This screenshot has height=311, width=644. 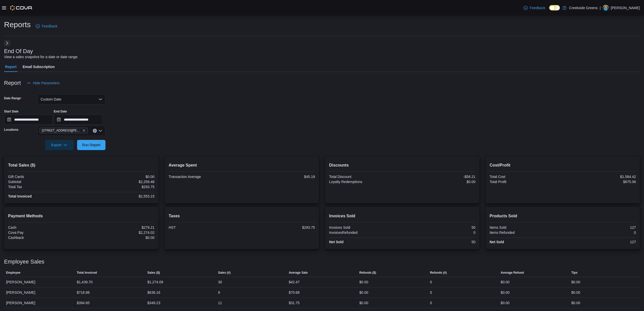 I want to click on div: Total Discount, so click(x=365, y=177).